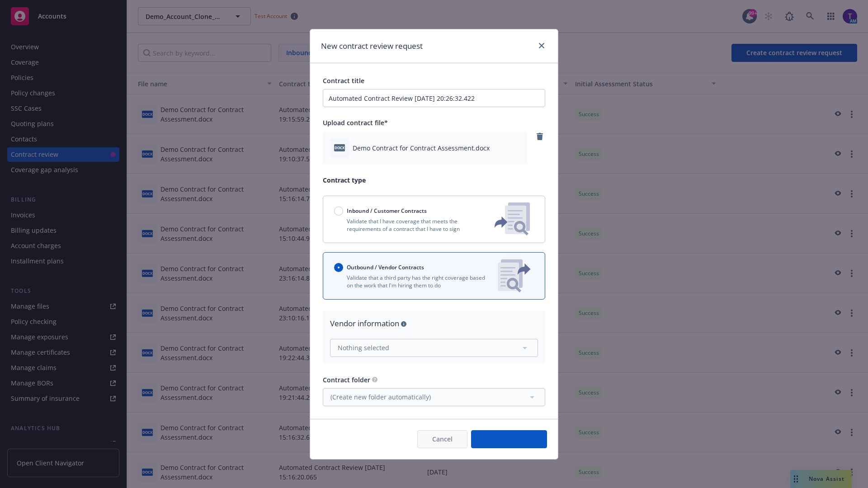 The height and width of the screenshot is (488, 868). Describe the element at coordinates (355, 122) in the screenshot. I see `span: Upload contract file*` at that location.